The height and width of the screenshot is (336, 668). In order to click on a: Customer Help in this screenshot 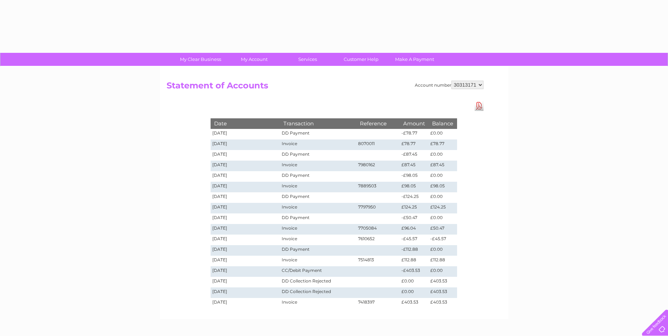, I will do `click(361, 59)`.